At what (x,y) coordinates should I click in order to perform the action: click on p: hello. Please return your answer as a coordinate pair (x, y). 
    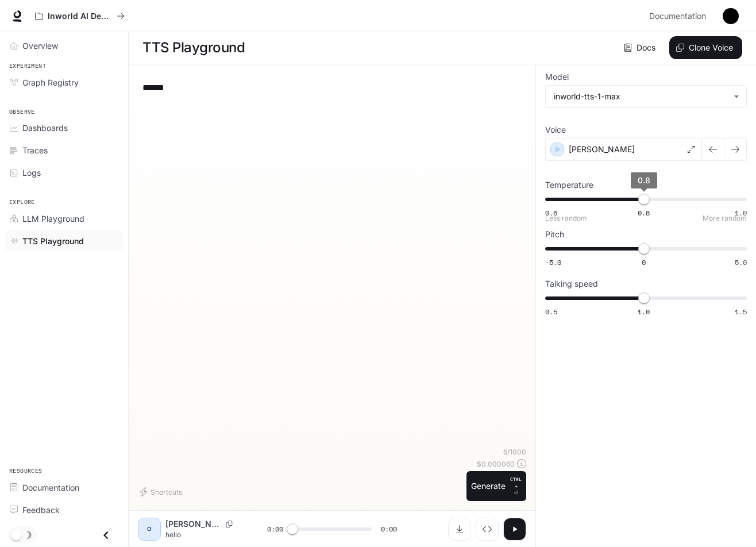
    Looking at the image, I should click on (203, 535).